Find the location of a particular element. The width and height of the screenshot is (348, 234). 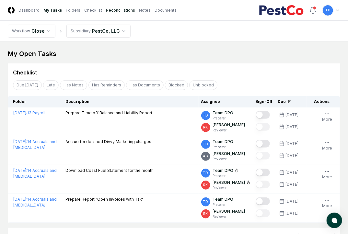

a: My Tasks is located at coordinates (53, 10).